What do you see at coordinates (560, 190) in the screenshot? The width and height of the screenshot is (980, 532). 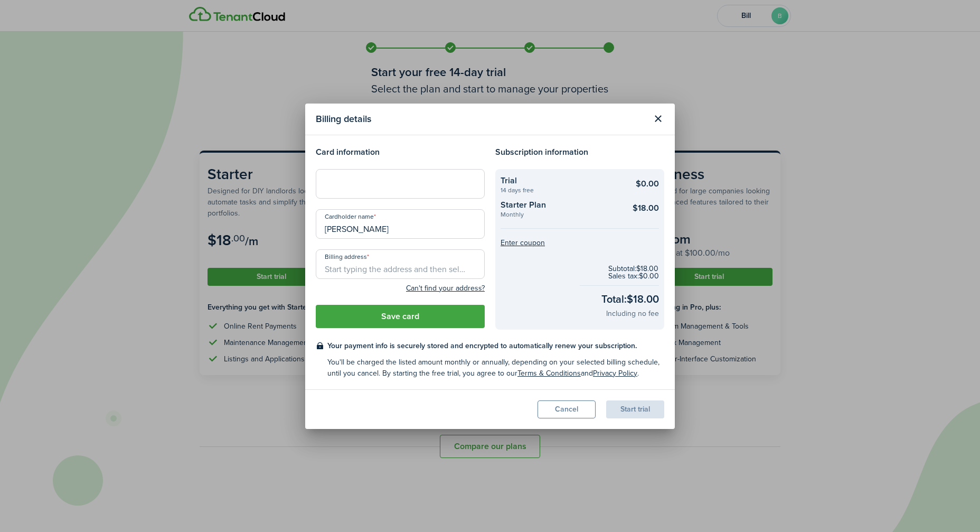 I see `checkout-summary-item-description: 14 days free` at bounding box center [560, 190].